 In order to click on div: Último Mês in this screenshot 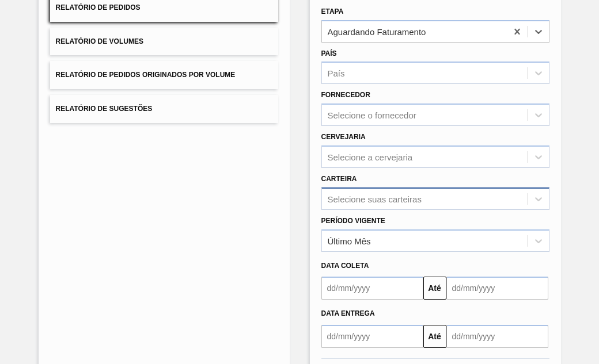, I will do `click(349, 240)`.